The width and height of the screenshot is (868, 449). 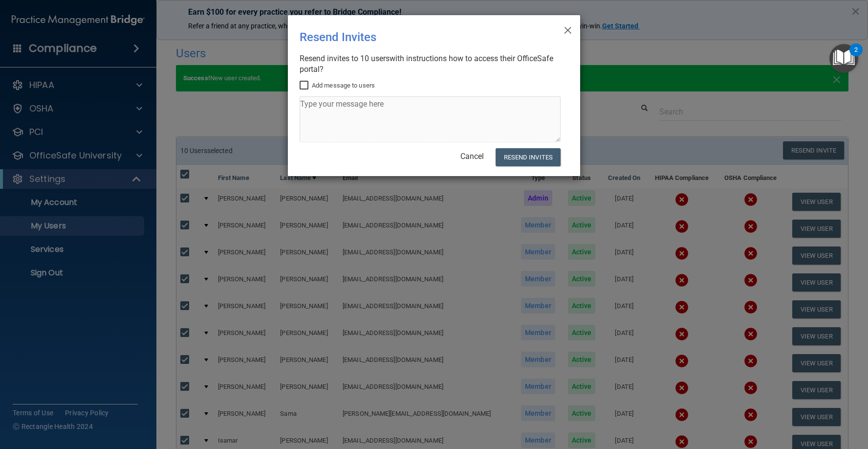 I want to click on a: Cancel, so click(x=472, y=156).